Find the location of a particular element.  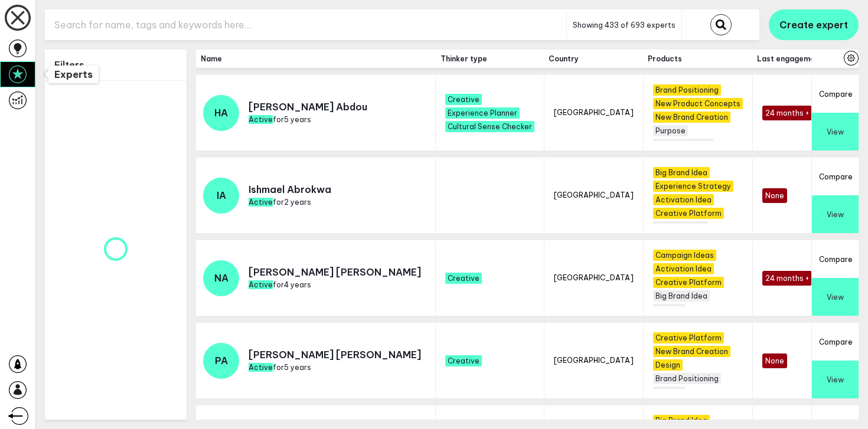

span: Design is located at coordinates (668, 364).